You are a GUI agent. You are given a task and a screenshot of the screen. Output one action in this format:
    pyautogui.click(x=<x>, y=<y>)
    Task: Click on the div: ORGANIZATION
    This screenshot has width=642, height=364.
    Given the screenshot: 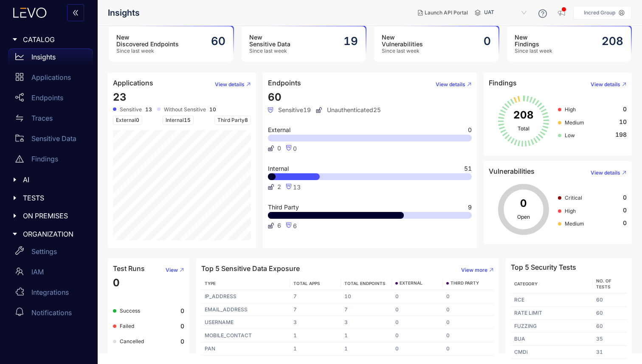 What is the action you would take?
    pyautogui.click(x=49, y=234)
    